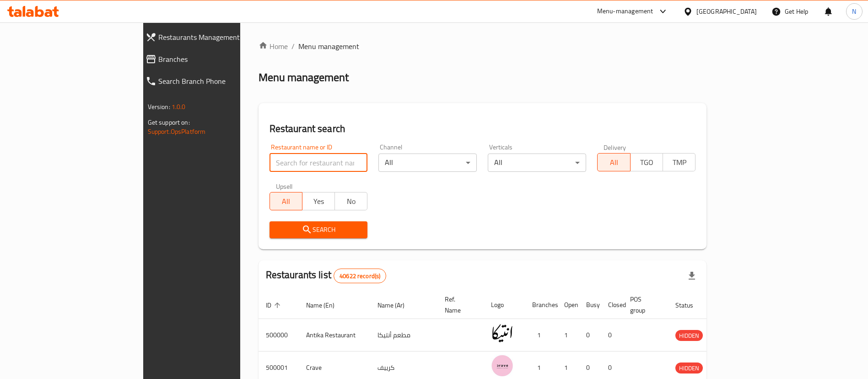 The height and width of the screenshot is (379, 868). What do you see at coordinates (159, 107) in the screenshot?
I see `span: Version:` at bounding box center [159, 107].